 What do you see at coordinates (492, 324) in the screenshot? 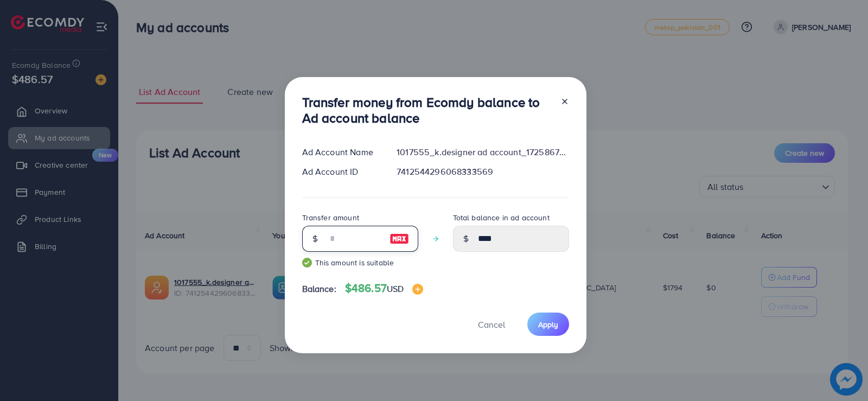
I see `button: Cancel` at bounding box center [492, 324].